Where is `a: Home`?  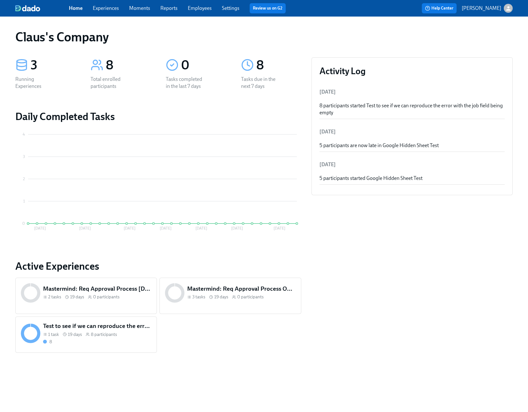
a: Home is located at coordinates (76, 8).